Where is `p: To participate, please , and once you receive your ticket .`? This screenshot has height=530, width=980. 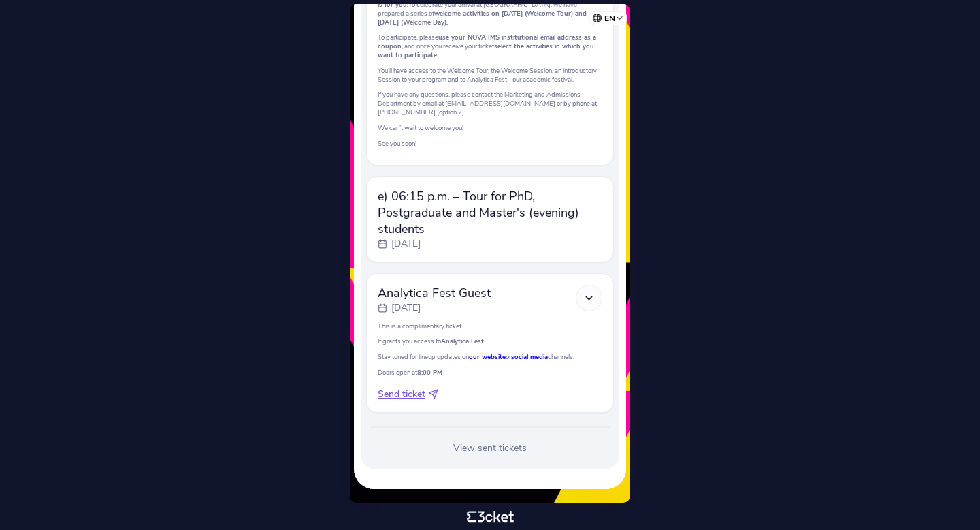
p: To participate, please , and once you receive your ticket . is located at coordinates (490, 46).